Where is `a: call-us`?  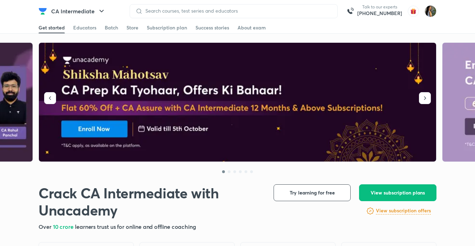
a: call-us is located at coordinates (350, 11).